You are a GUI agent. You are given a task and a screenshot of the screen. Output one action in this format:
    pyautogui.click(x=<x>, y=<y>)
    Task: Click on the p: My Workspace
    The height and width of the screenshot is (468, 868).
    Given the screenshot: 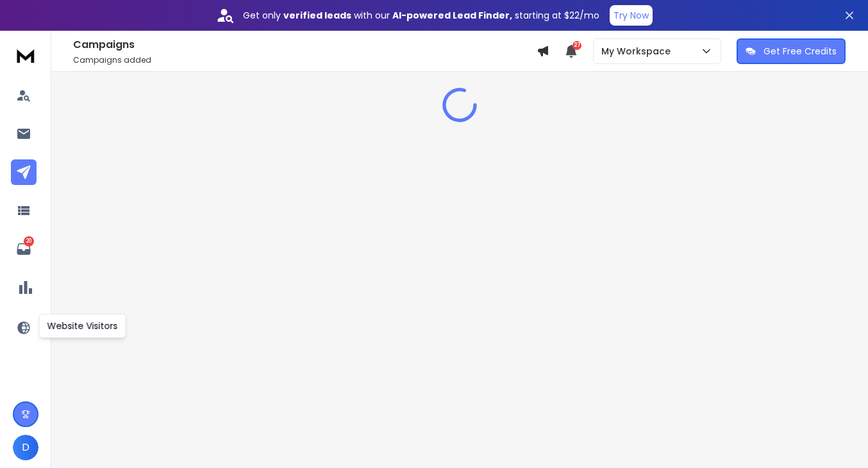 What is the action you would take?
    pyautogui.click(x=639, y=51)
    